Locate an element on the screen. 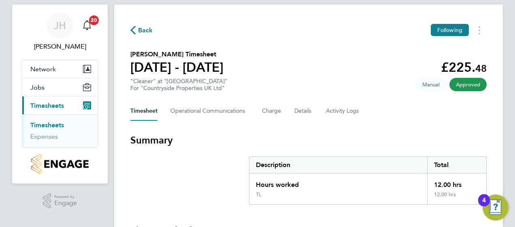 This screenshot has width=515, height=227. span: This timesheet was manually created. is located at coordinates (431, 84).